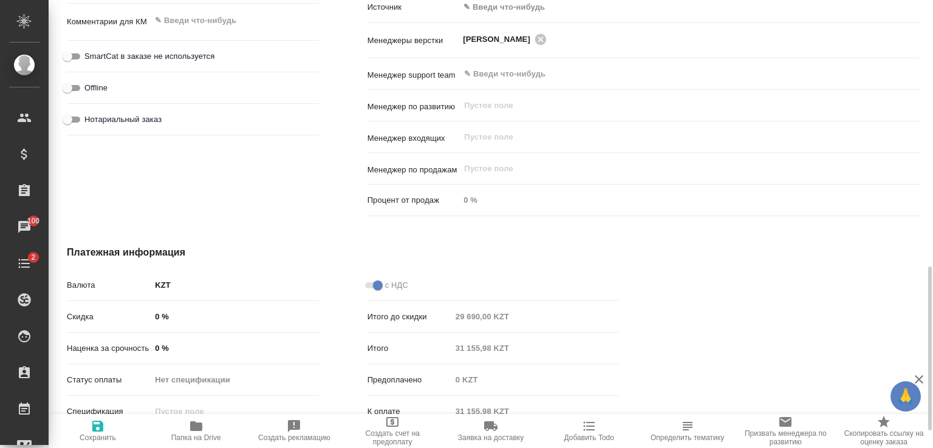 Image resolution: width=933 pixels, height=448 pixels. Describe the element at coordinates (409, 349) in the screenshot. I see `p: Итого` at that location.